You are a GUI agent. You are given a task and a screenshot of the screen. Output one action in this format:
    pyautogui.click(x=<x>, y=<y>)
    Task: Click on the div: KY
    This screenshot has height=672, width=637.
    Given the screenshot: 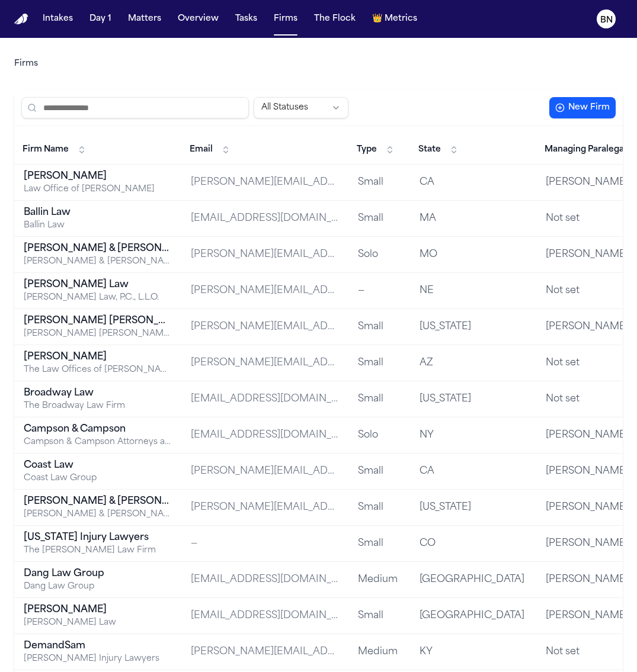 What is the action you would take?
    pyautogui.click(x=473, y=652)
    